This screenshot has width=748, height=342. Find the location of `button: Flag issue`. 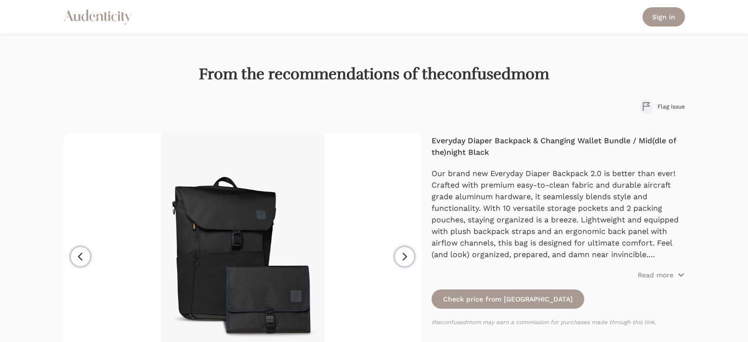

button: Flag issue is located at coordinates (662, 106).